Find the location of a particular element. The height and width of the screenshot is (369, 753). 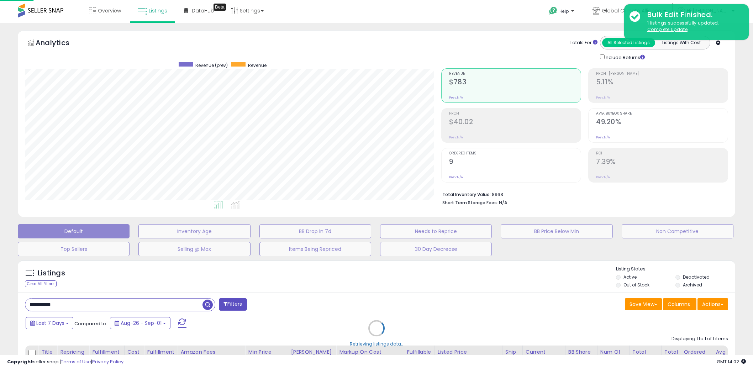

span: Listings is located at coordinates (158, 11).